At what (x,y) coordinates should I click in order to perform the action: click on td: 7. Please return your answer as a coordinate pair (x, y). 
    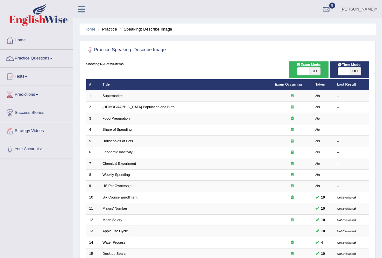
    Looking at the image, I should click on (93, 163).